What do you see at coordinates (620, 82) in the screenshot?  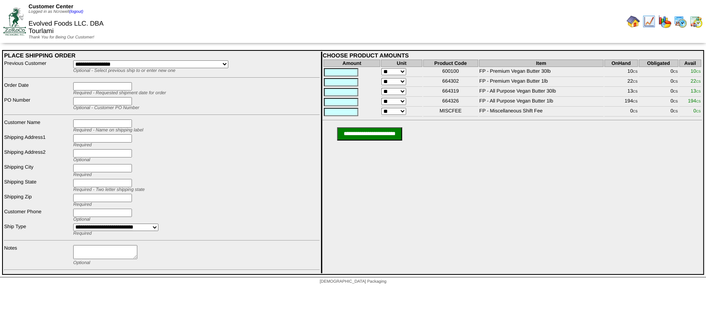 I see `td: 22` at bounding box center [620, 82].